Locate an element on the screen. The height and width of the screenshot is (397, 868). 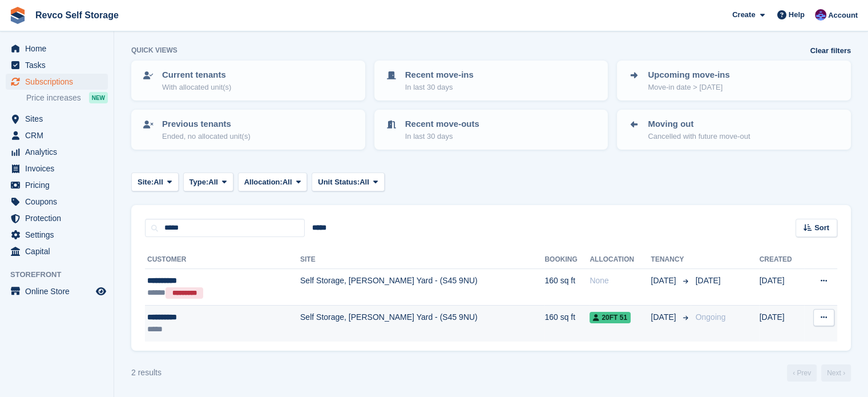
span: Coupons is located at coordinates (60, 201).